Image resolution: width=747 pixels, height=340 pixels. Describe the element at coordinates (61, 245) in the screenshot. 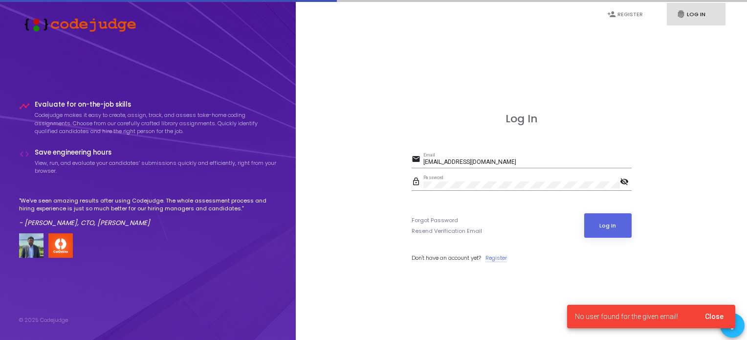

I see `img: company-logo` at that location.